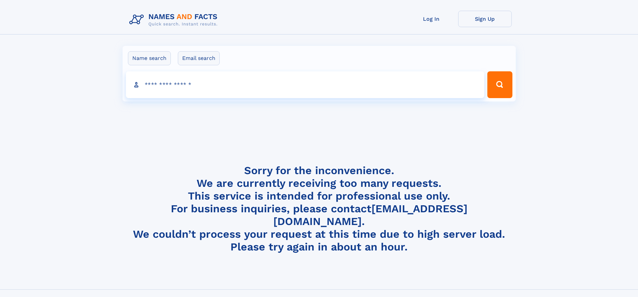  Describe the element at coordinates (485, 19) in the screenshot. I see `a: Sign Up` at that location.